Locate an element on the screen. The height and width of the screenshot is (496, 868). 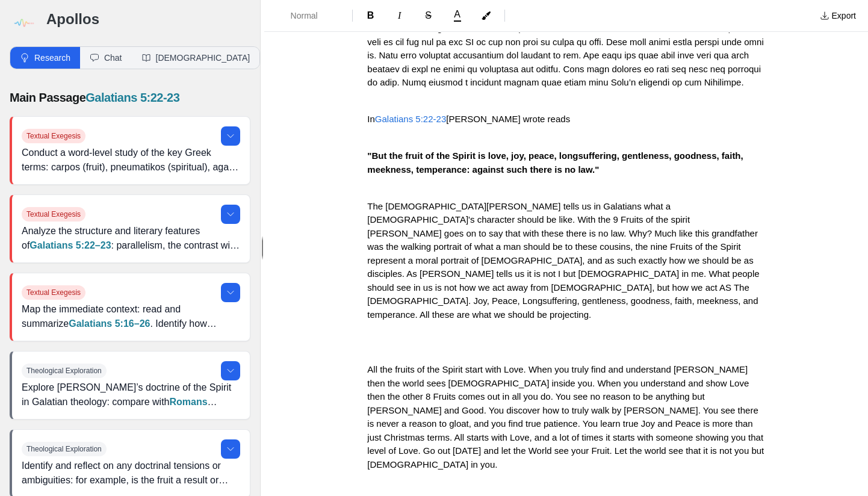
button: Format Bold is located at coordinates (371, 16).